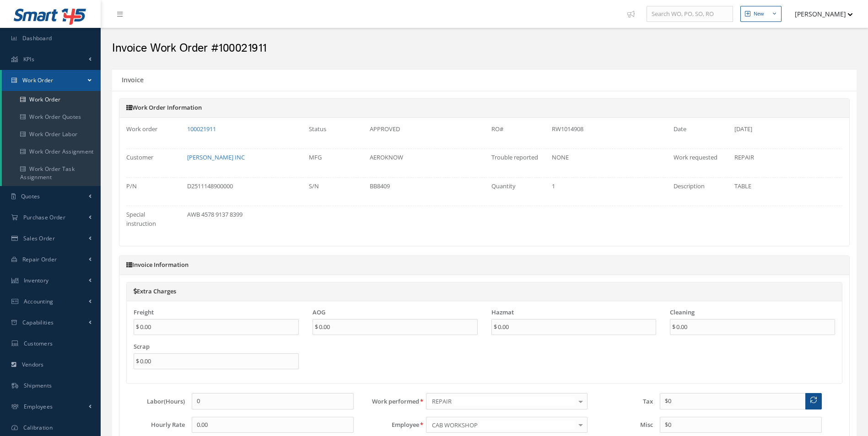 This screenshot has height=436, width=868. I want to click on span: TABLE, so click(742, 186).